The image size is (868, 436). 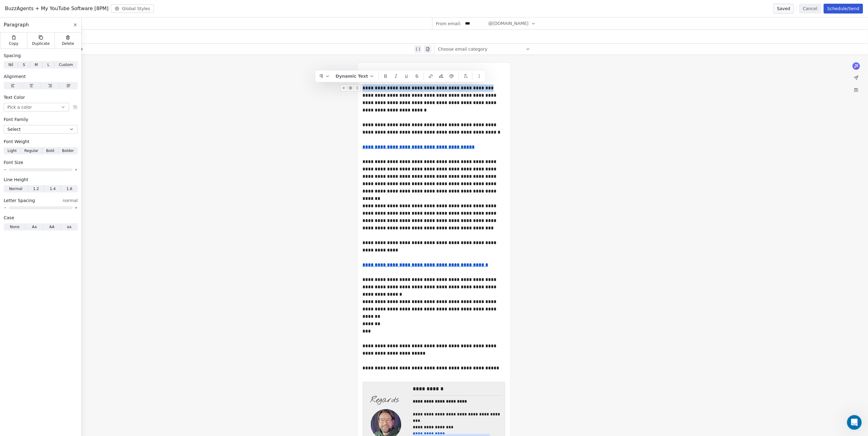 What do you see at coordinates (69, 227) in the screenshot?
I see `span: aa` at bounding box center [69, 227].